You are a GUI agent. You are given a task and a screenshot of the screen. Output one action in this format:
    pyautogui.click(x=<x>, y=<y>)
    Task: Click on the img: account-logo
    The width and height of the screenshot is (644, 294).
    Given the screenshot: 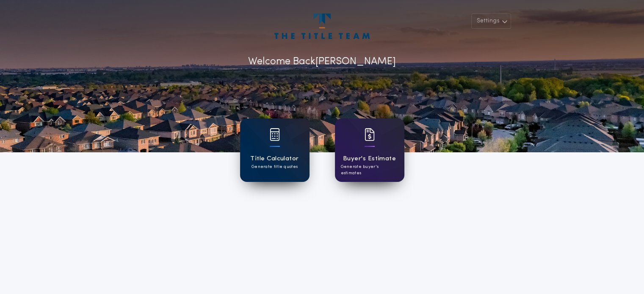 What is the action you would take?
    pyautogui.click(x=322, y=26)
    